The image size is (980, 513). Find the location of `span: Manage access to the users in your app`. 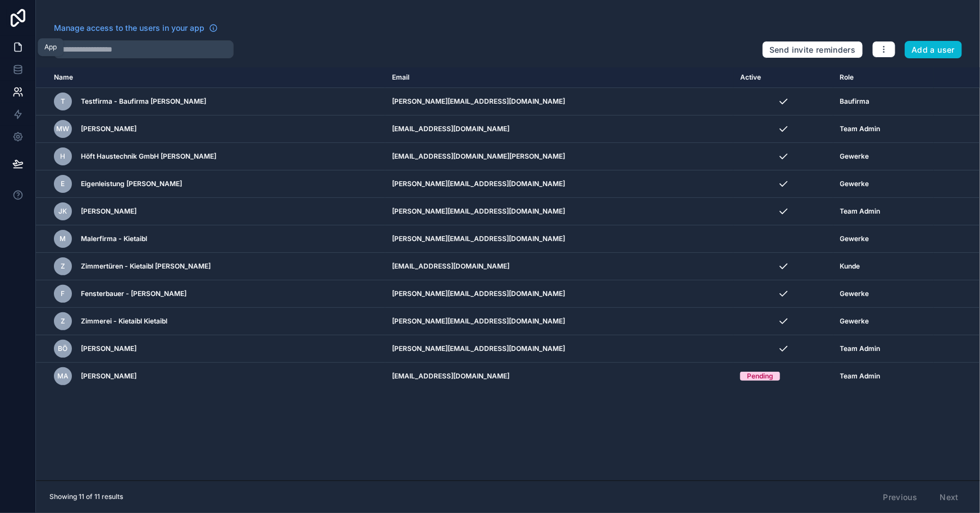

span: Manage access to the users in your app is located at coordinates (129, 28).